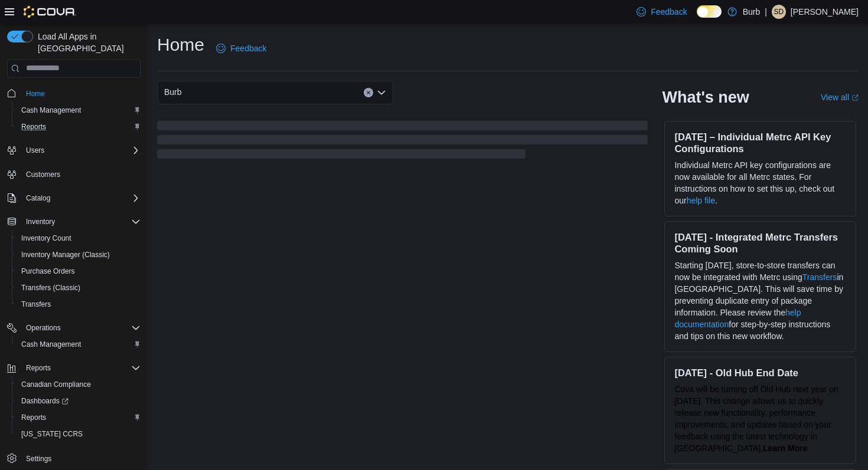 Image resolution: width=868 pixels, height=470 pixels. What do you see at coordinates (46, 238) in the screenshot?
I see `a: Inventory Count` at bounding box center [46, 238].